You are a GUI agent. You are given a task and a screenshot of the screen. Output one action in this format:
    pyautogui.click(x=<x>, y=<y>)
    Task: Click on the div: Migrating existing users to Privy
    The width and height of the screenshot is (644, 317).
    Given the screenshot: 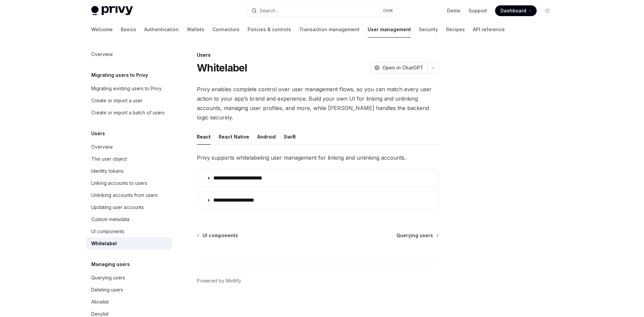 What is the action you would take?
    pyautogui.click(x=126, y=88)
    